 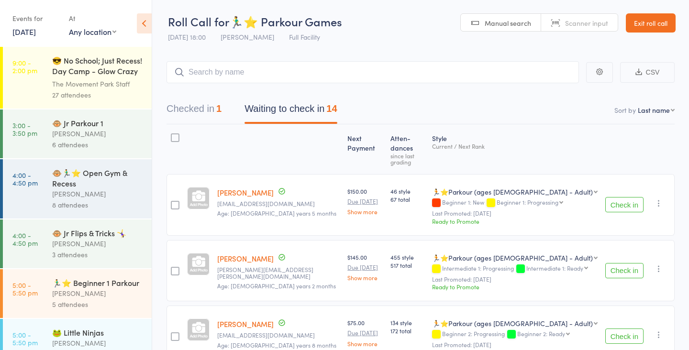 What do you see at coordinates (278, 204) in the screenshot?
I see `small: kris2yma@gmail.com` at bounding box center [278, 204].